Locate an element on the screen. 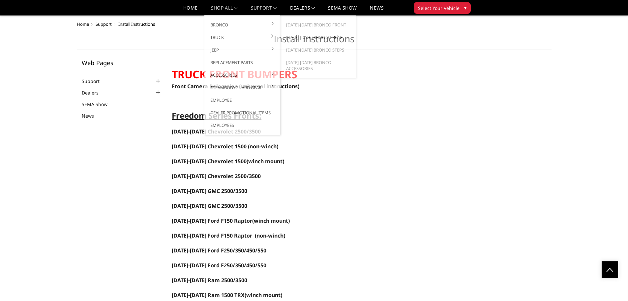 Image resolution: width=628 pixels, height=301 pixels. a: Click to Top is located at coordinates (610, 269).